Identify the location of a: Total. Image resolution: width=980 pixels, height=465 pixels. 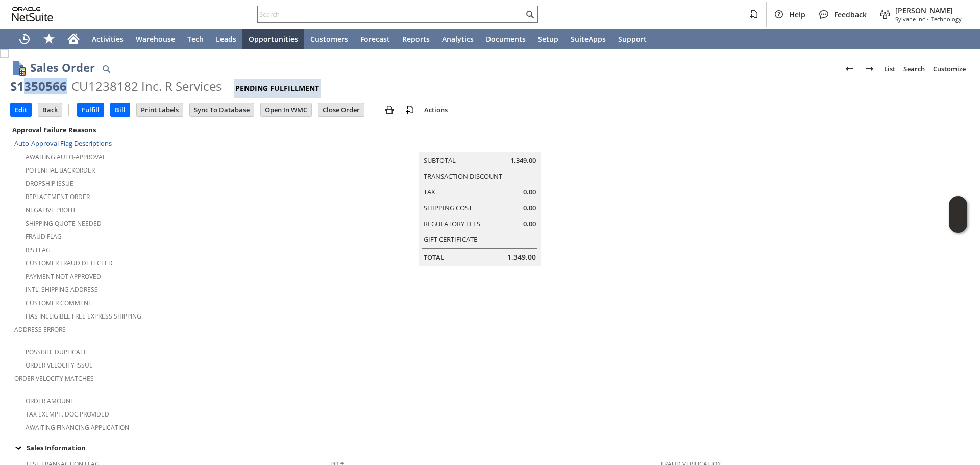
(434, 258).